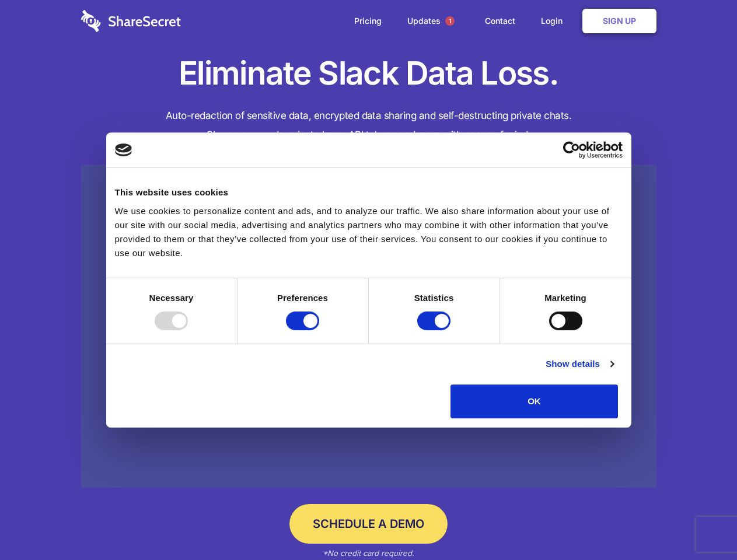  What do you see at coordinates (579, 364) in the screenshot?
I see `a: Show details` at bounding box center [579, 364].